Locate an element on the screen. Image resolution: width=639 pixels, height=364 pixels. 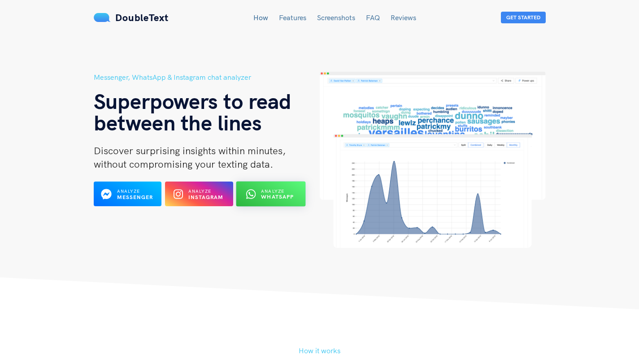
a: DoubleText is located at coordinates (131, 18).